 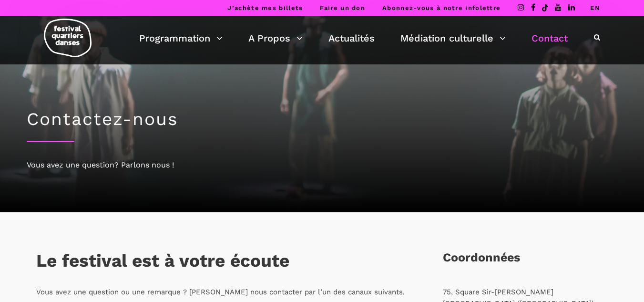 What do you see at coordinates (351, 38) in the screenshot?
I see `a: Actualités` at bounding box center [351, 38].